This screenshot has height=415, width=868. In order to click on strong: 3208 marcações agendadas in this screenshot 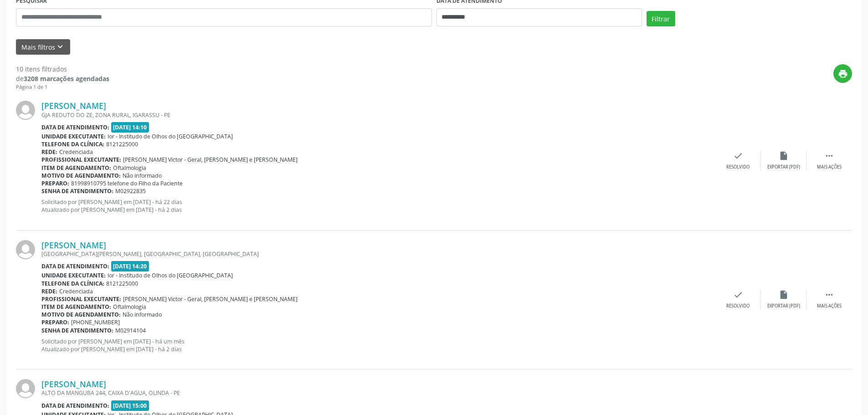, I will do `click(66, 78)`.